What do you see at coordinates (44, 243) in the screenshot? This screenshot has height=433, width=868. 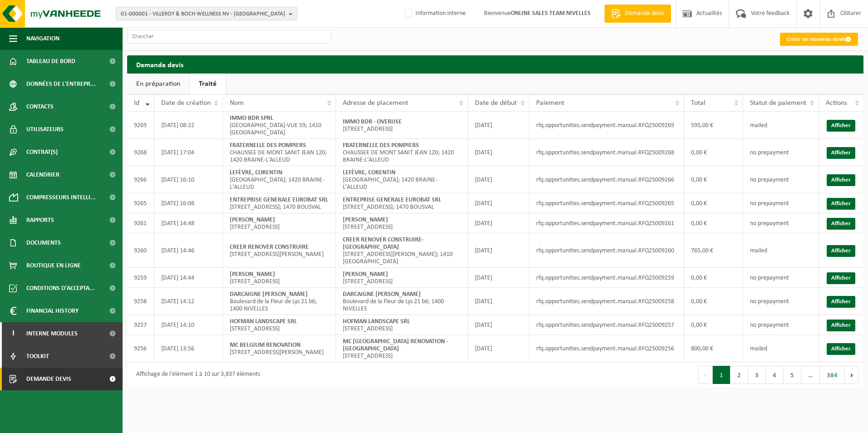 I see `span: Documents` at bounding box center [44, 243].